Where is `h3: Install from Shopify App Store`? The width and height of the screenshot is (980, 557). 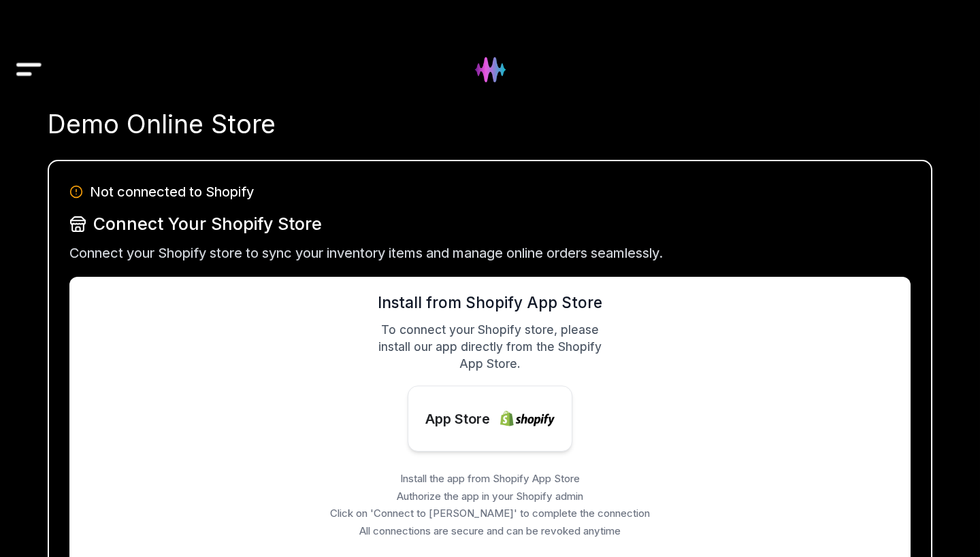 h3: Install from Shopify App Store is located at coordinates (490, 302).